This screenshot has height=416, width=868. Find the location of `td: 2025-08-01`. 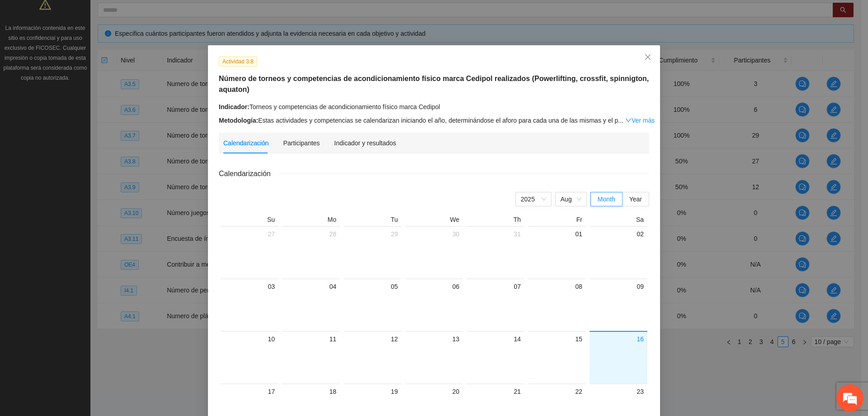

td: 2025-08-01 is located at coordinates (557, 252).